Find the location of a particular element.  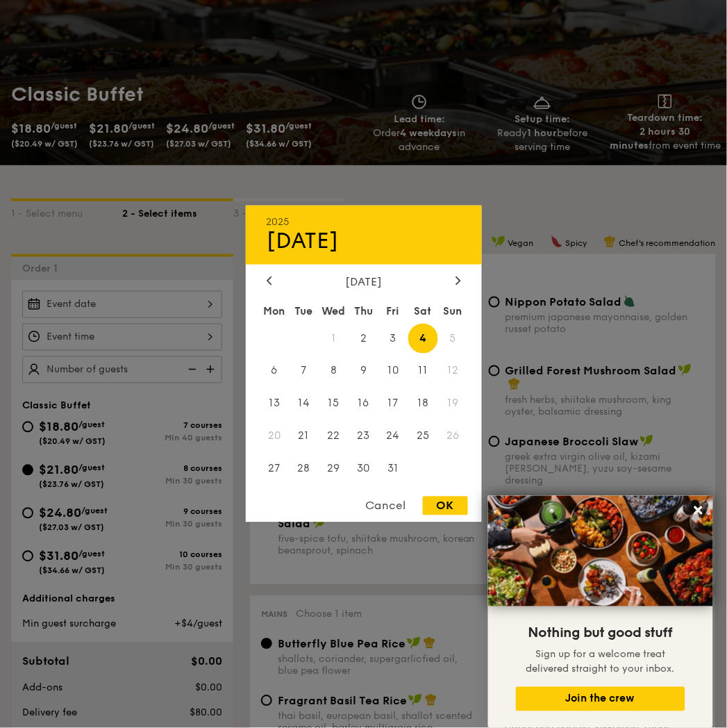

span: 16 is located at coordinates (364, 403).